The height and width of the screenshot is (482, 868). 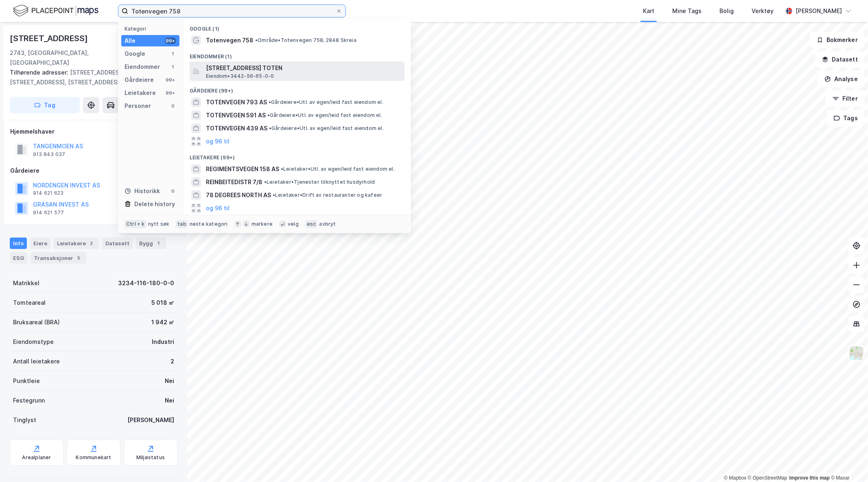 I want to click on div: Bruksareal (BRA), so click(x=36, y=322).